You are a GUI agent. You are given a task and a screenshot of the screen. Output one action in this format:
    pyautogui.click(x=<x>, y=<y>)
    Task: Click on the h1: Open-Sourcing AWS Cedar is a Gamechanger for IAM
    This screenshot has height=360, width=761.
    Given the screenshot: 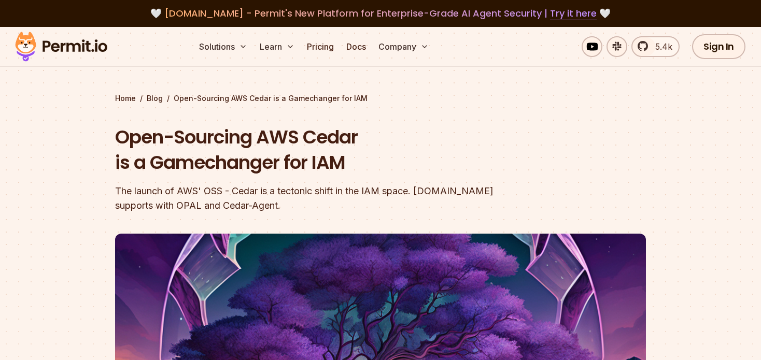 What is the action you would take?
    pyautogui.click(x=314, y=150)
    